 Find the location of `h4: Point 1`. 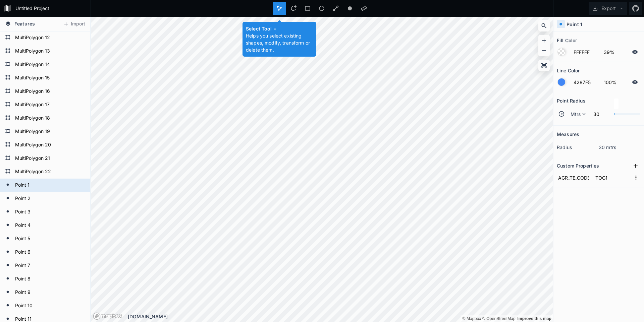

h4: Point 1 is located at coordinates (574, 24).